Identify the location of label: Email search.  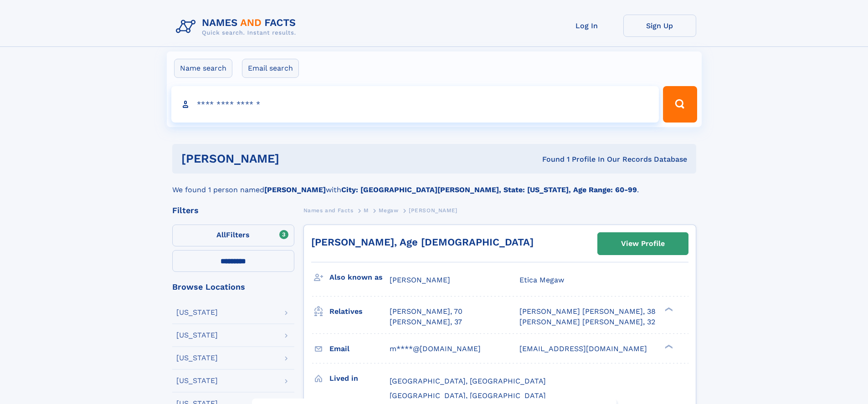
(270, 68).